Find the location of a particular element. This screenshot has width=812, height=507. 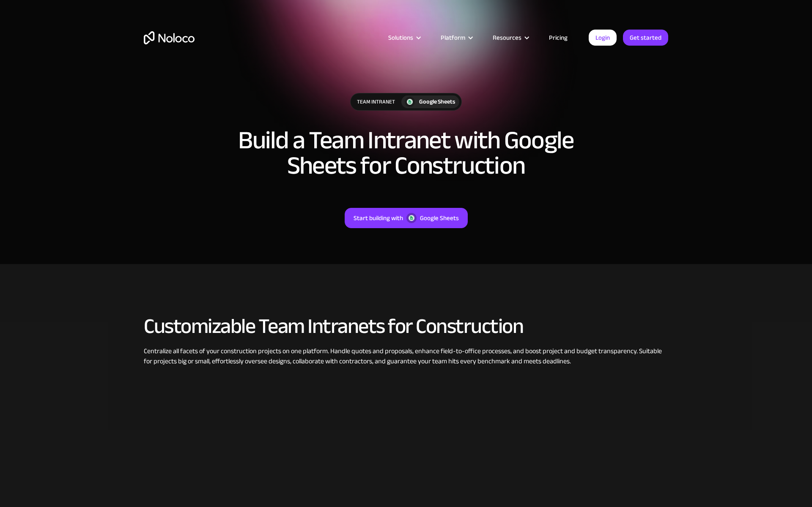

div: Start building with is located at coordinates (378, 218).